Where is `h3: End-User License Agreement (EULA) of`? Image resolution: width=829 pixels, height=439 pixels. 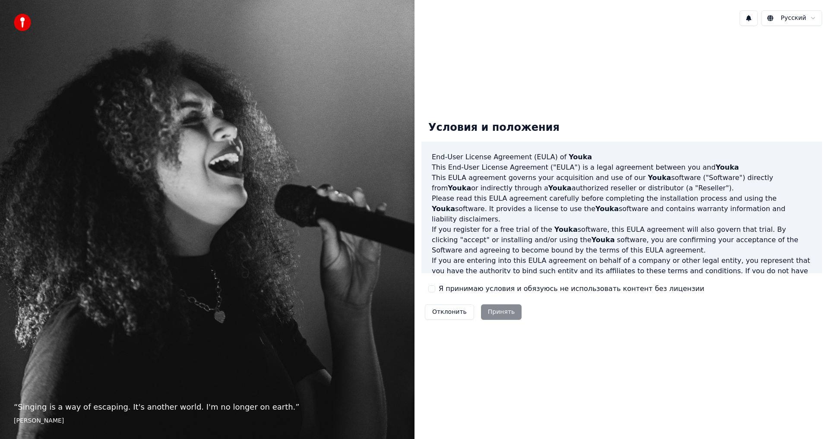 h3: End-User License Agreement (EULA) of is located at coordinates (622, 157).